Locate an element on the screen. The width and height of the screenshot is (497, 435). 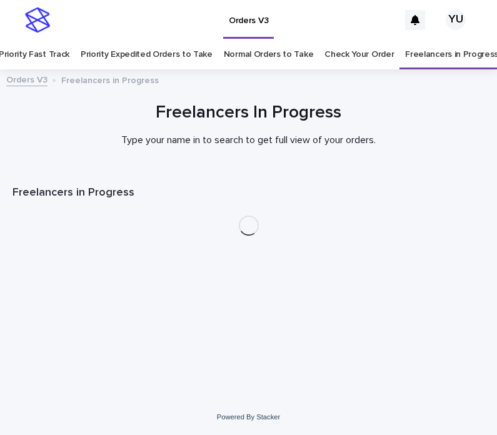
a: Orders V3 is located at coordinates (27, 79).